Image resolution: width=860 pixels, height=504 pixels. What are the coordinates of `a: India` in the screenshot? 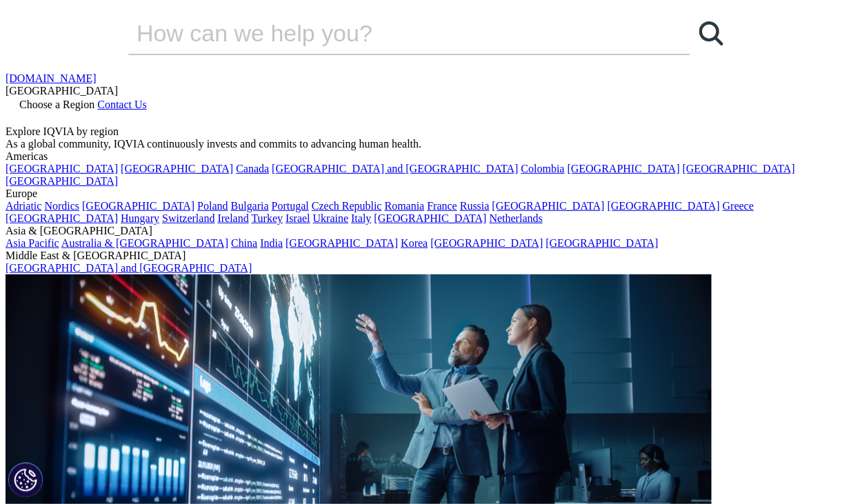 It's located at (271, 243).